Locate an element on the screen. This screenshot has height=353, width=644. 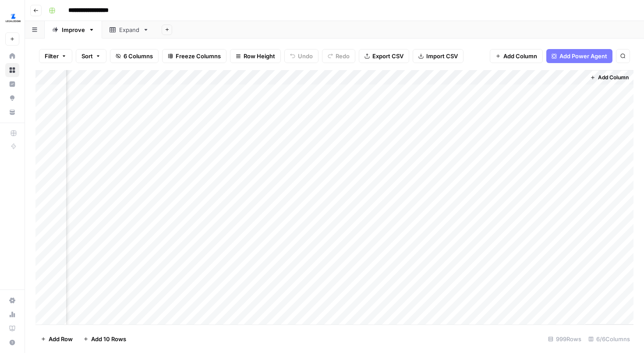
span: Undo is located at coordinates (305, 56).